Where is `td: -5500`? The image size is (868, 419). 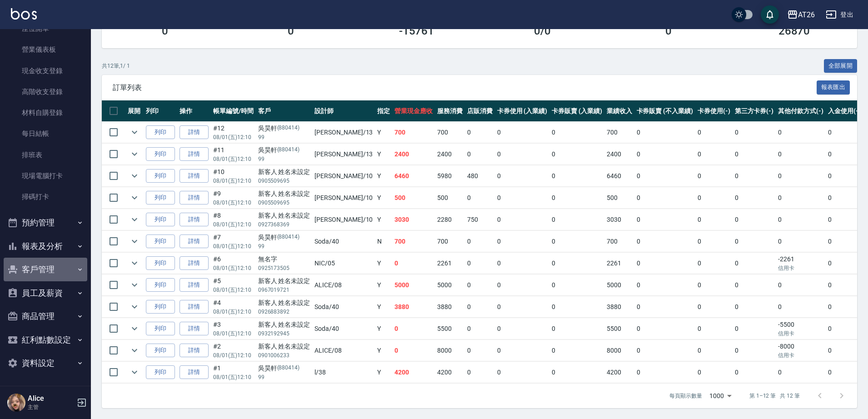 td: -5500 is located at coordinates (800, 328).